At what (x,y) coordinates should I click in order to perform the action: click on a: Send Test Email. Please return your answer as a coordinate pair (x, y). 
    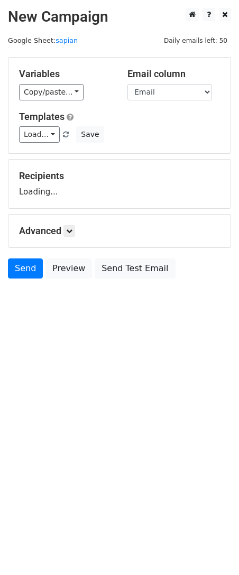
    Looking at the image, I should click on (135, 269).